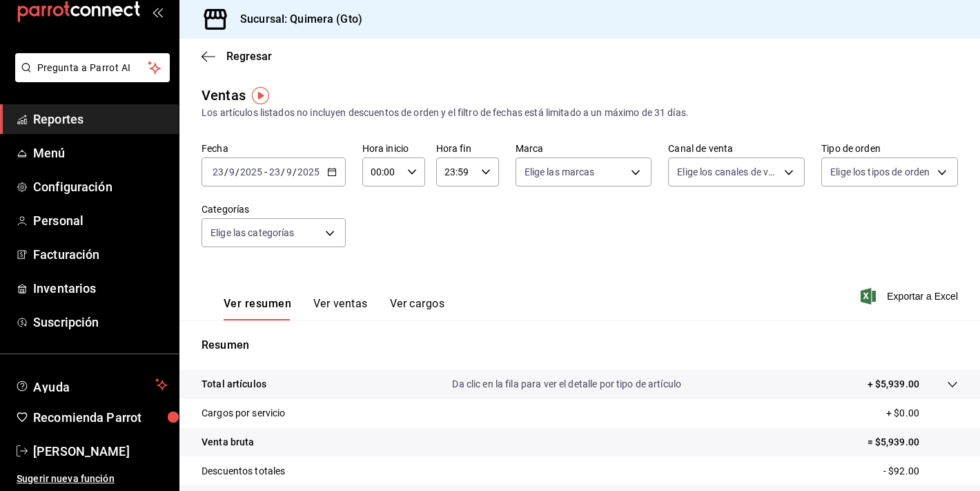 Image resolution: width=980 pixels, height=491 pixels. Describe the element at coordinates (237, 56) in the screenshot. I see `button: Regresar` at that location.